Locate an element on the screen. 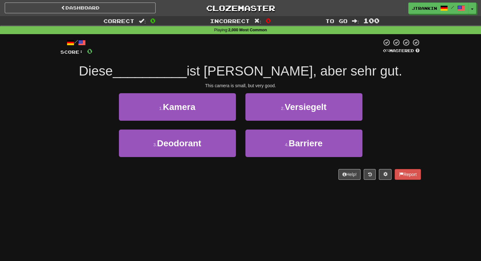 The height and width of the screenshot is (261, 481). a: Clozemaster is located at coordinates (240, 8).